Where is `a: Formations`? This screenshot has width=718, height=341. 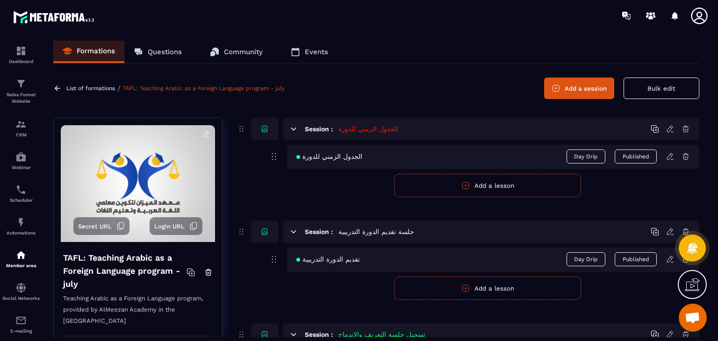 a: Formations is located at coordinates (89, 52).